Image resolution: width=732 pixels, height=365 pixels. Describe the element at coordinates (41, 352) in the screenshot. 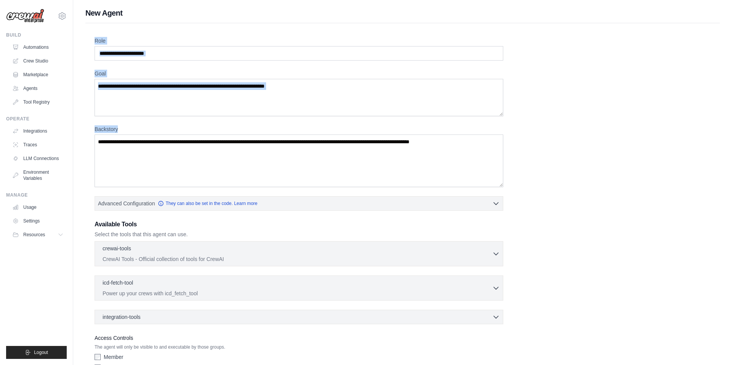

I see `span: Logout` at that location.